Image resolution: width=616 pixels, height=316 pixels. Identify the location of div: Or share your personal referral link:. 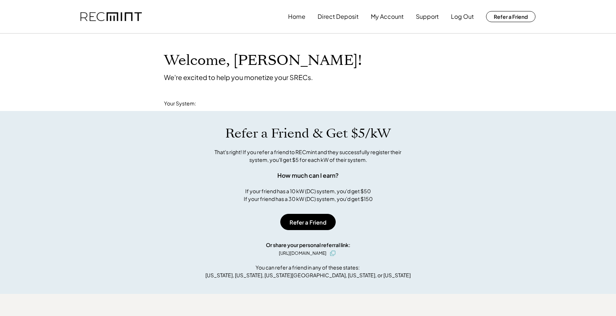
(308, 245).